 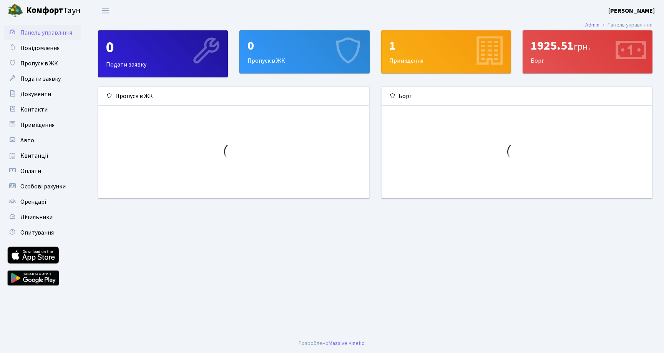 What do you see at coordinates (37, 233) in the screenshot?
I see `span: Опитування` at bounding box center [37, 233].